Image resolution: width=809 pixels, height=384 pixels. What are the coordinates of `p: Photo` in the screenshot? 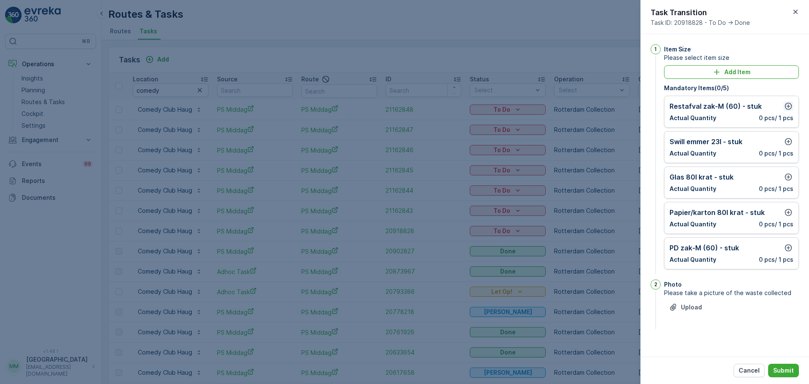 It's located at (673, 285).